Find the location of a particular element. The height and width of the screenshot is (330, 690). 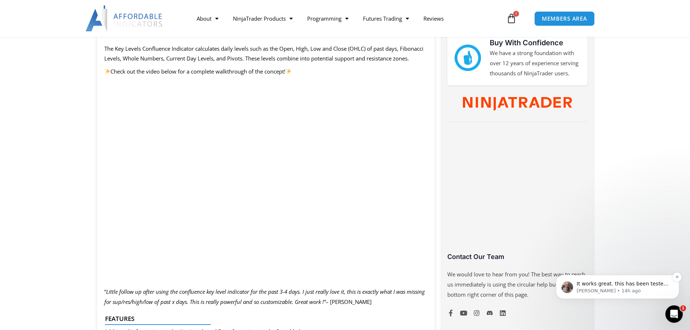

a: MEMBERS AREA is located at coordinates (564, 18).